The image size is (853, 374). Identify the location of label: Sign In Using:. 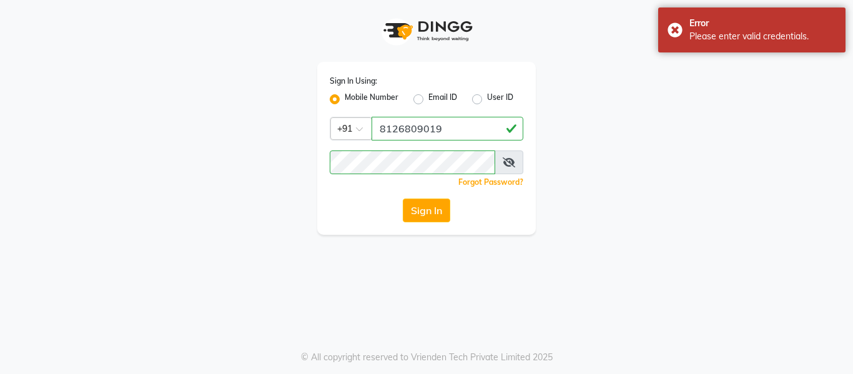
(353, 81).